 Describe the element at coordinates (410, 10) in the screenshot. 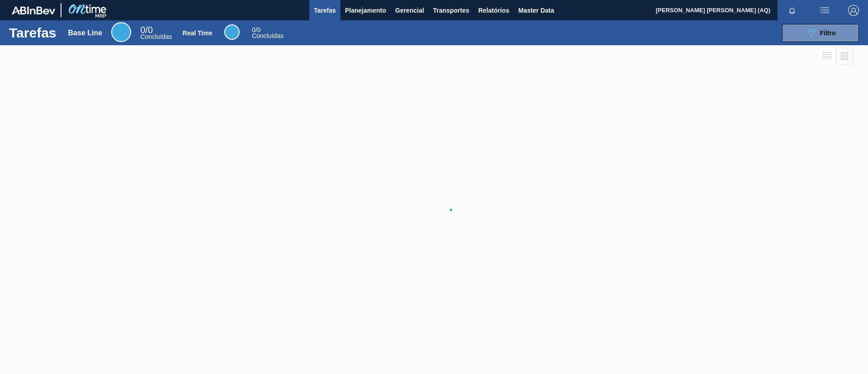

I see `span: Gerencial` at that location.